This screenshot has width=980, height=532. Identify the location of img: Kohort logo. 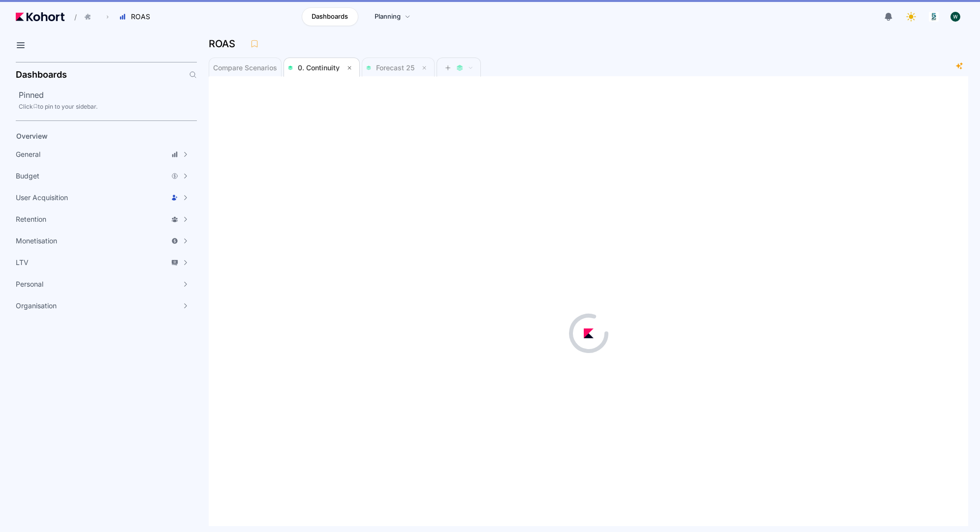
(40, 17).